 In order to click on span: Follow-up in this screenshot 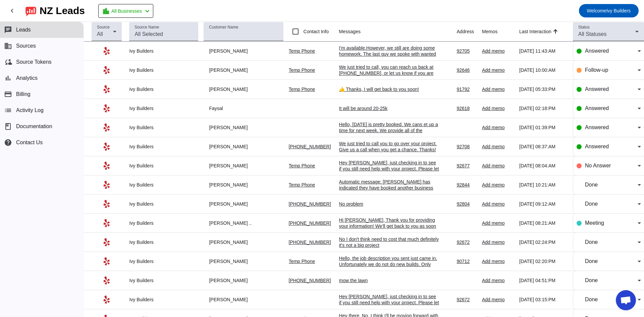, I will do `click(596, 70)`.